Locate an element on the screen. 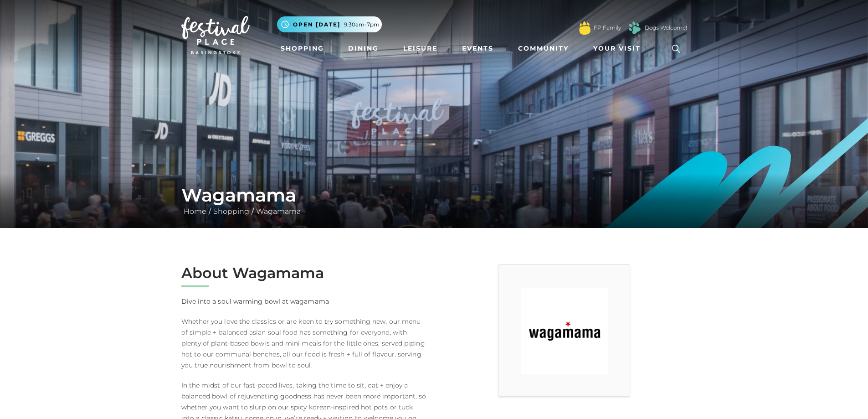 Image resolution: width=868 pixels, height=419 pixels. a: Wagamama is located at coordinates (278, 211).